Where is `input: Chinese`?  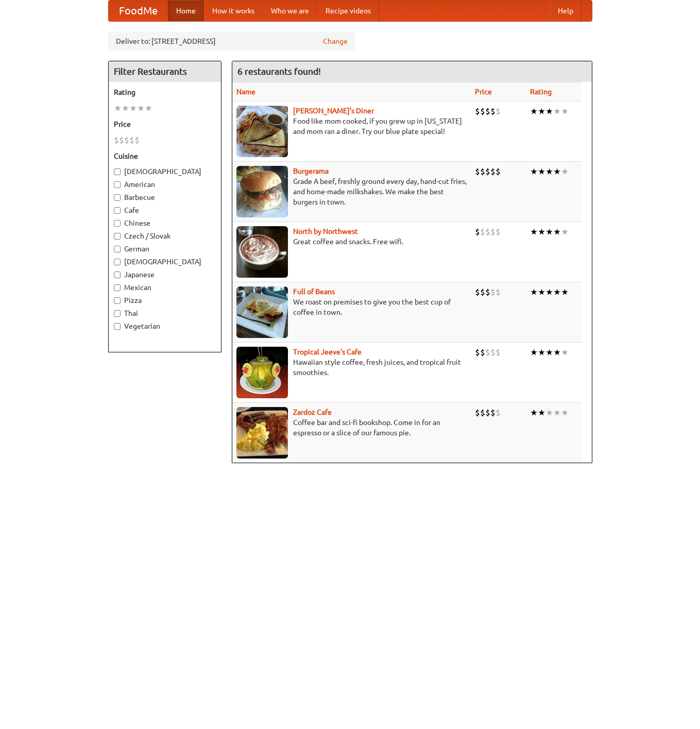
input: Chinese is located at coordinates (117, 223).